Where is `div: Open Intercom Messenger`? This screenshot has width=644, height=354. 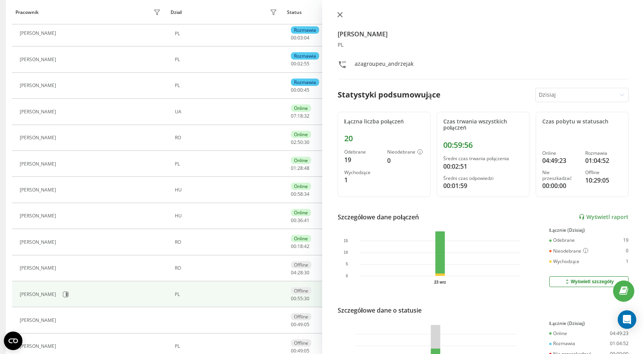 div: Open Intercom Messenger is located at coordinates (627, 320).